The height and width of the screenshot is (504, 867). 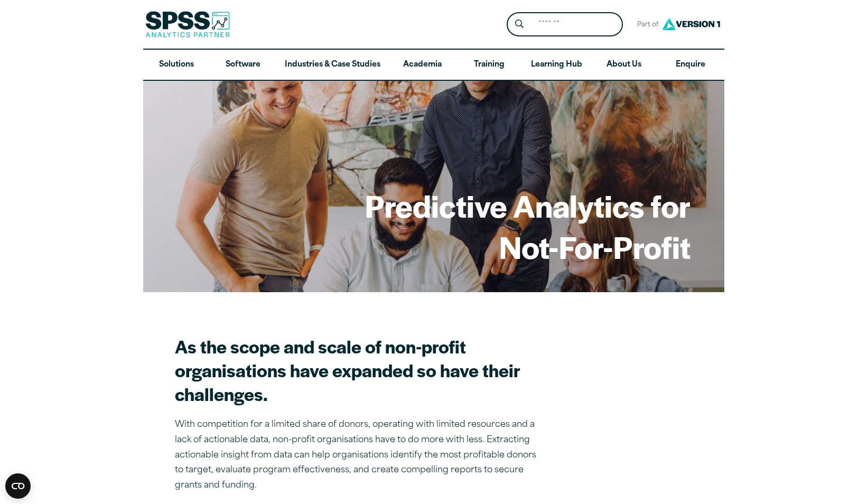 What do you see at coordinates (434, 65) in the screenshot?
I see `nav: Desktop version of site main menu` at bounding box center [434, 65].